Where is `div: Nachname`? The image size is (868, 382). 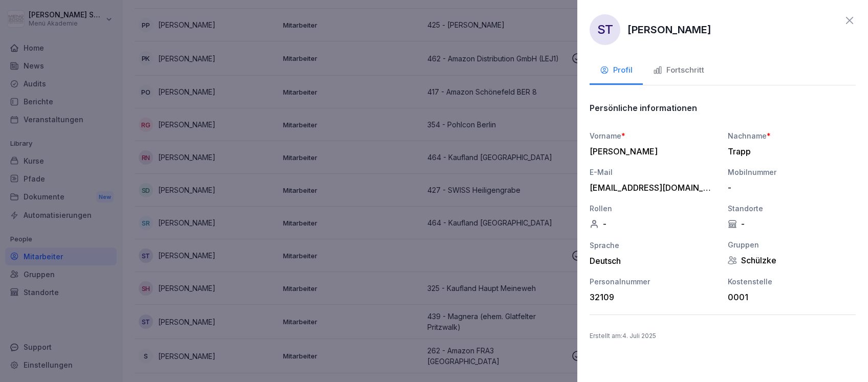
div: Nachname is located at coordinates (792, 135).